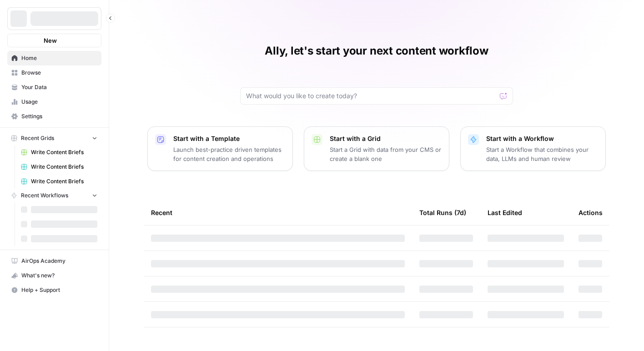 The width and height of the screenshot is (644, 351). I want to click on p: Start with a Workflow, so click(542, 139).